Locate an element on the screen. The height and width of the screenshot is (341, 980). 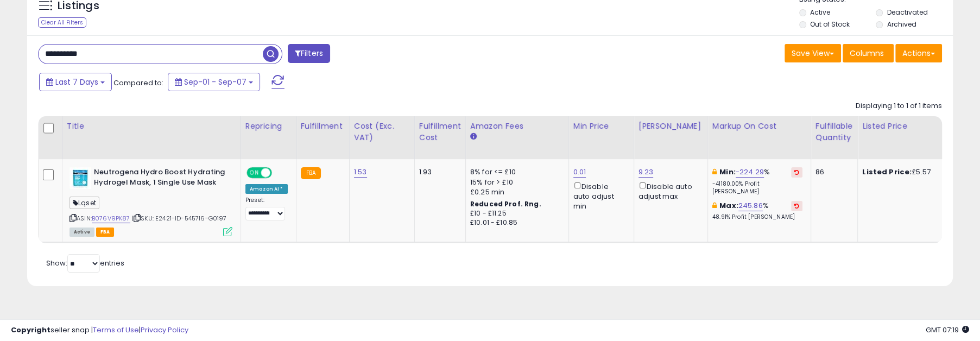
span: Sep-01 - Sep-07 is located at coordinates (215, 82).